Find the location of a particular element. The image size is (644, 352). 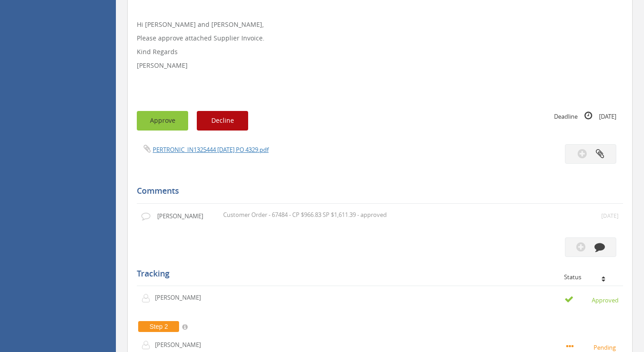

h5: Tracking is located at coordinates (376, 274).